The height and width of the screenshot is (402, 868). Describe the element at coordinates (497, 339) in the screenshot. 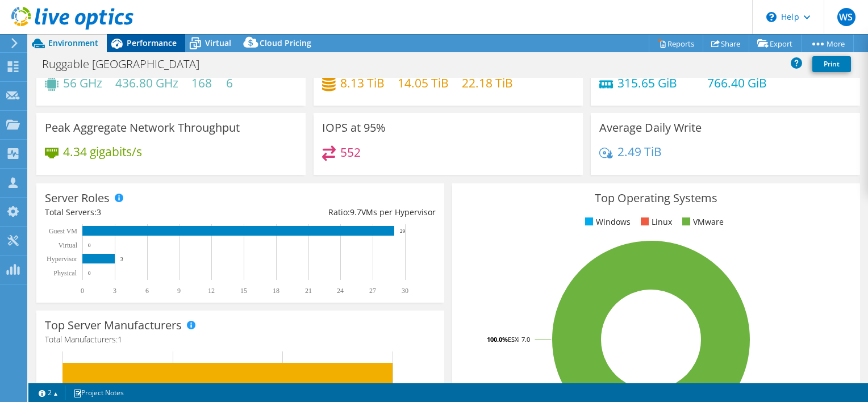

I see `tspan: 100.0%` at that location.